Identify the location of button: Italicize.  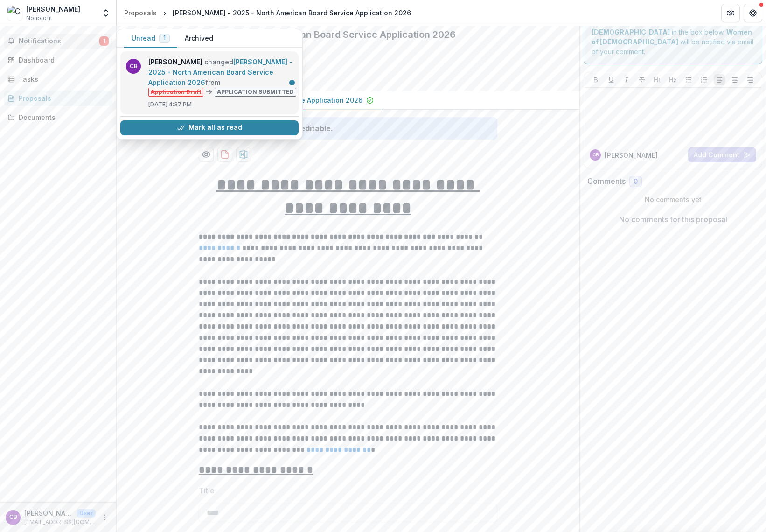
(627, 80).